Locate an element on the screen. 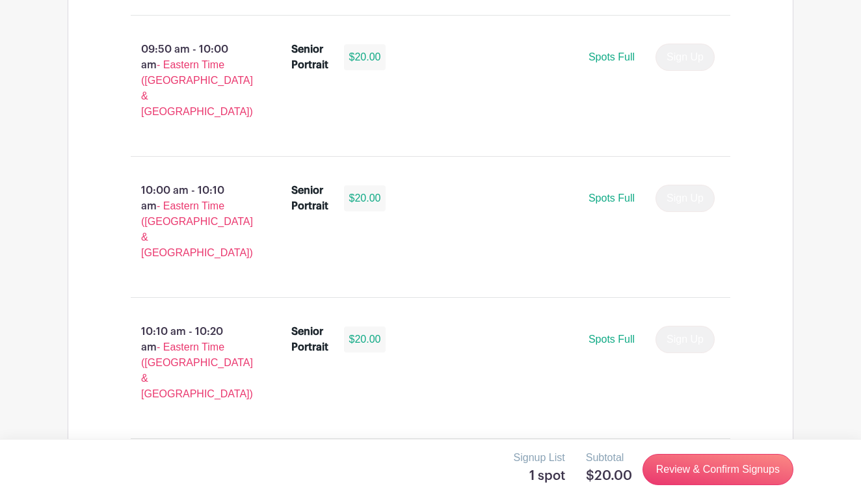 The height and width of the screenshot is (504, 861). a: Review & Confirm Signups is located at coordinates (718, 469).